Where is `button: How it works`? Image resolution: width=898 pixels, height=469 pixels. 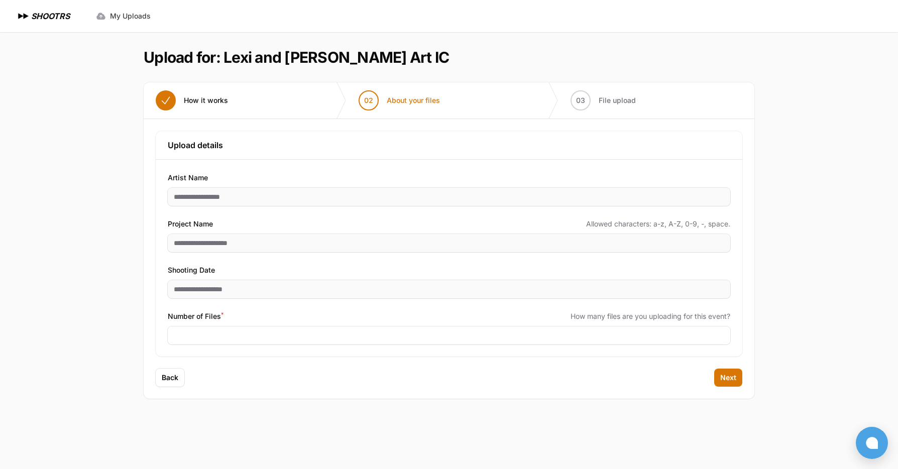
button: How it works is located at coordinates (192, 100).